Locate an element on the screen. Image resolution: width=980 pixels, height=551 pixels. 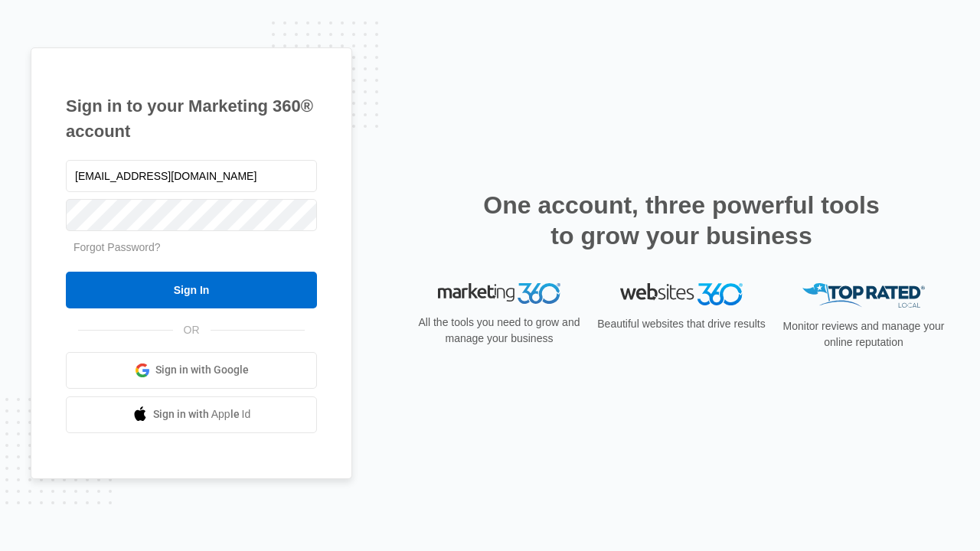
span: Sign in with Google is located at coordinates (202, 370).